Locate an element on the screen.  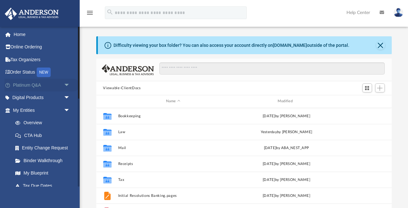
i: search is located at coordinates (110, 12).